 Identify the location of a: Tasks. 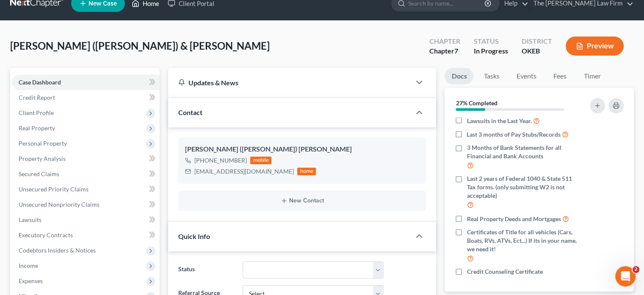
(491, 76).